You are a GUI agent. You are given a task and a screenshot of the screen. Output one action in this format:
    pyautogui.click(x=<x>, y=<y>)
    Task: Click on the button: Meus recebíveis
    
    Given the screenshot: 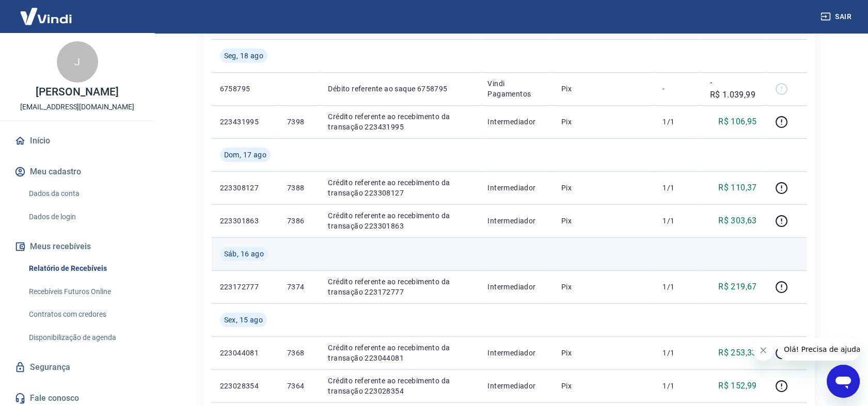 What is the action you would take?
    pyautogui.click(x=77, y=247)
    